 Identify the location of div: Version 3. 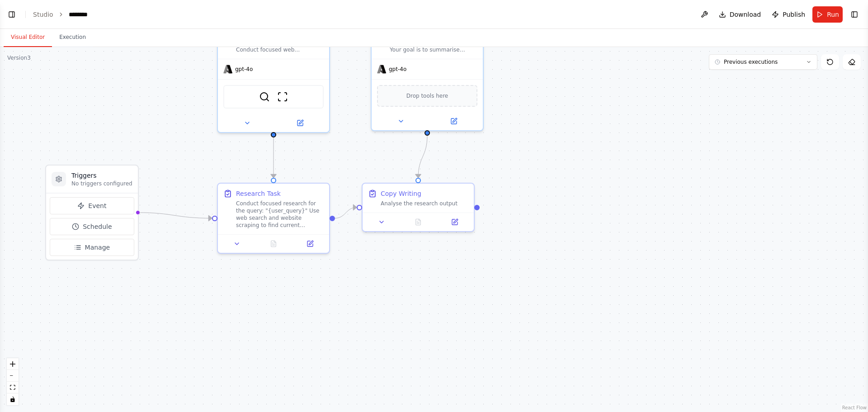
(19, 58).